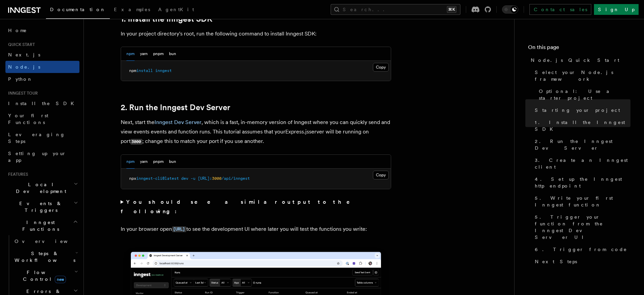 The height and width of the screenshot is (295, 644). Describe the element at coordinates (581, 201) in the screenshot. I see `a: 5. Write your first Inngest function` at that location.